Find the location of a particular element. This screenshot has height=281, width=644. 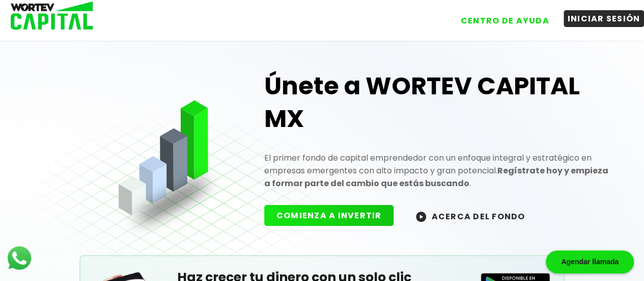

h1: Únete a WORTEV CAPITAL MX is located at coordinates (438, 102).